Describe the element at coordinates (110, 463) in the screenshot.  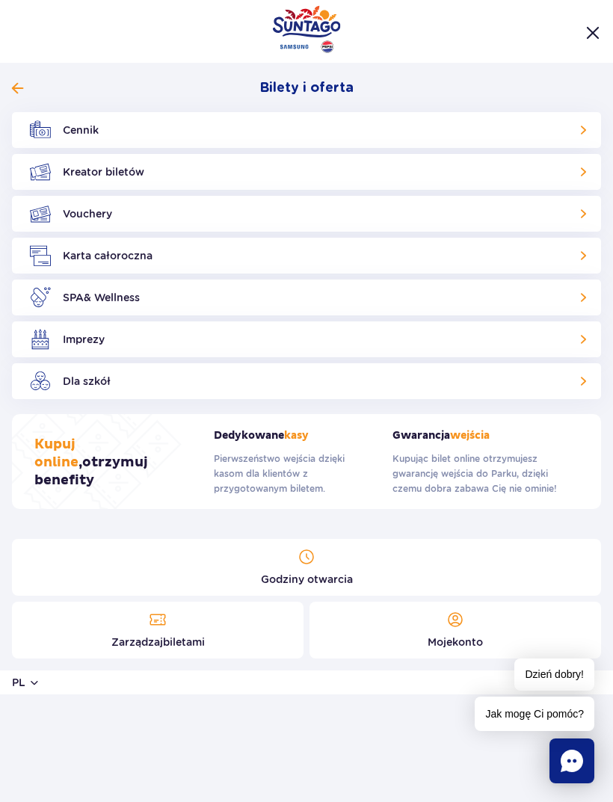
I see `h3: , otrzymuj benefity` at that location.